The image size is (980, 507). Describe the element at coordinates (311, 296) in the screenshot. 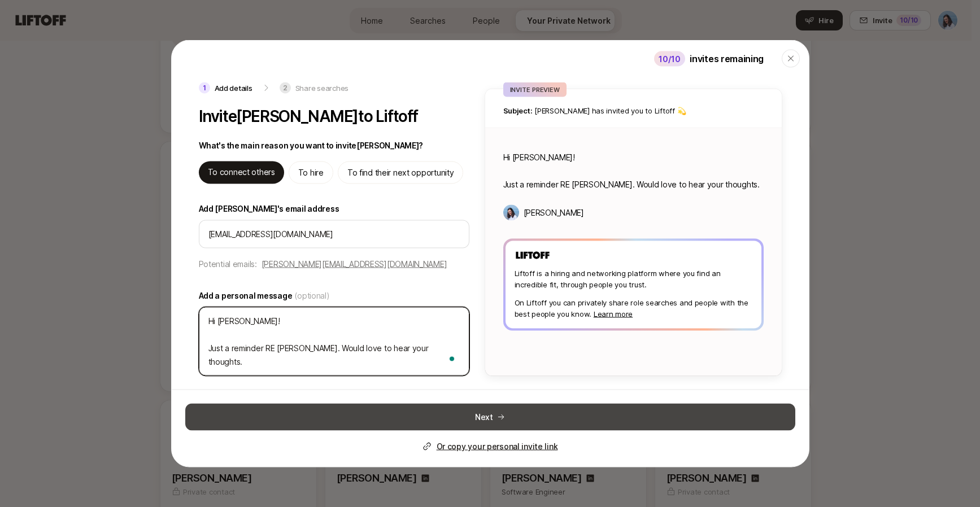

I see `span: (optional)` at that location.